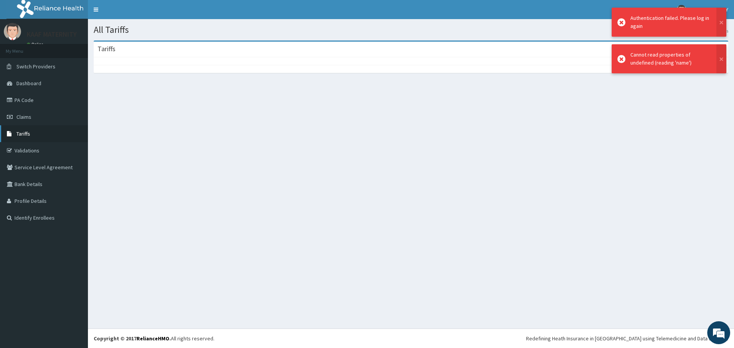  What do you see at coordinates (52, 34) in the screenshot?
I see `p: KAAF MATERNITY` at bounding box center [52, 34].